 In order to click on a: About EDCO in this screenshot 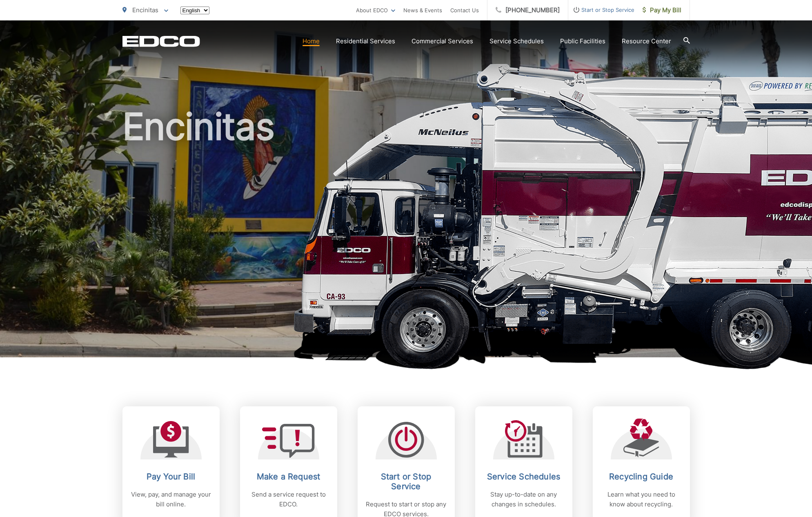, I will do `click(375, 10)`.